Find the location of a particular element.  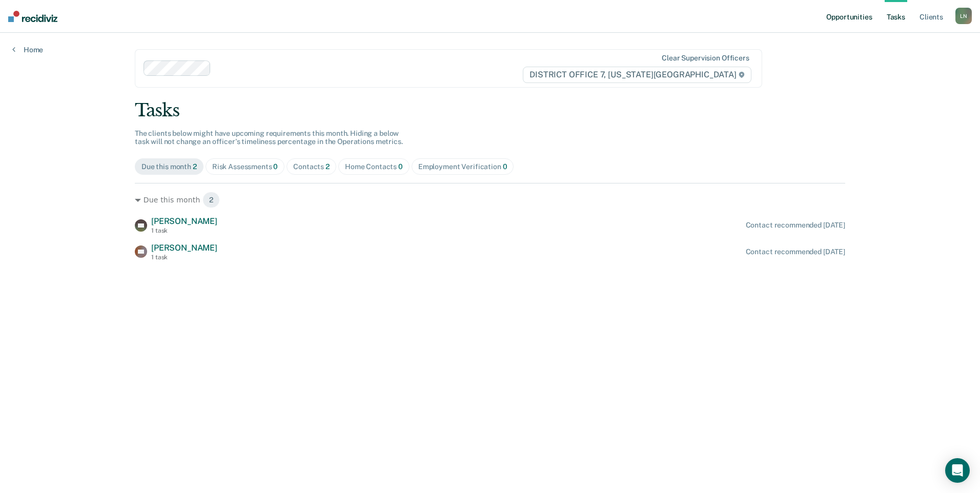

div: Tasks is located at coordinates (490, 110).